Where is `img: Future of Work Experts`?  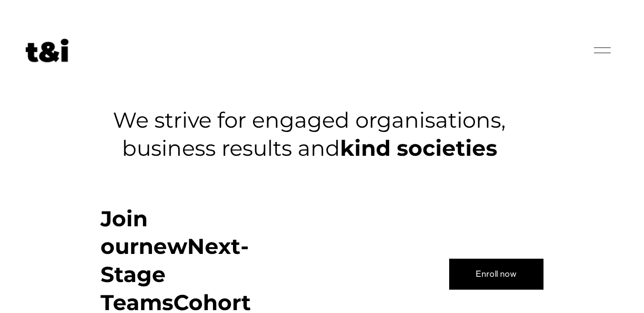
img: Future of Work Experts is located at coordinates (47, 51).